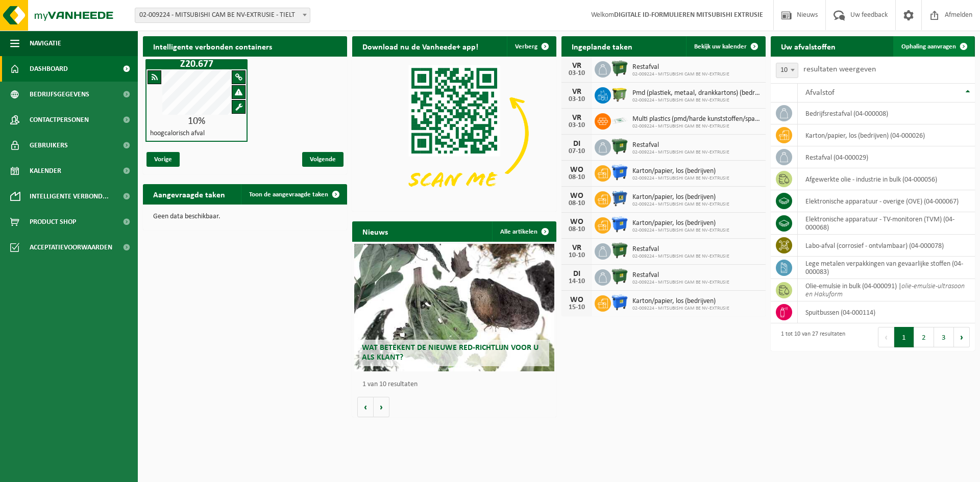  I want to click on span: Pmd (plastiek, metaal, drankkartons) (bedrijven), so click(696, 94).